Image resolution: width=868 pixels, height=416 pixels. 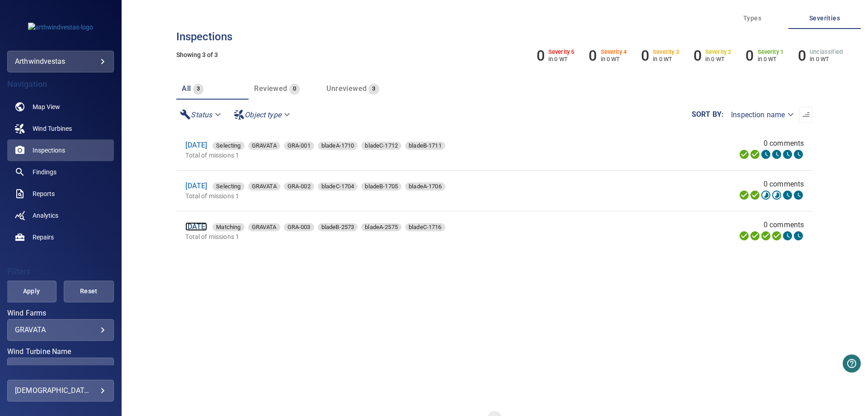 What do you see at coordinates (820, 56) in the screenshot?
I see `li: Severity Unclassified` at bounding box center [820, 56].